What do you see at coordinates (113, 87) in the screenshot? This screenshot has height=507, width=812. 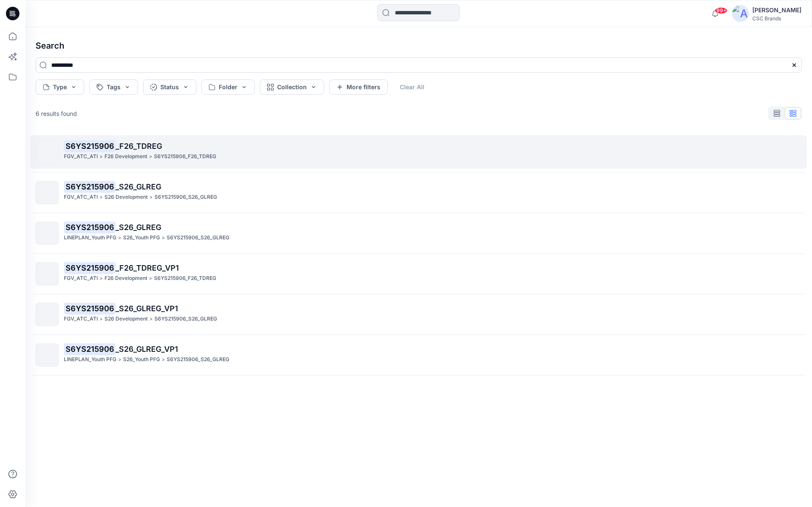 I see `button: Tags` at bounding box center [113, 87].